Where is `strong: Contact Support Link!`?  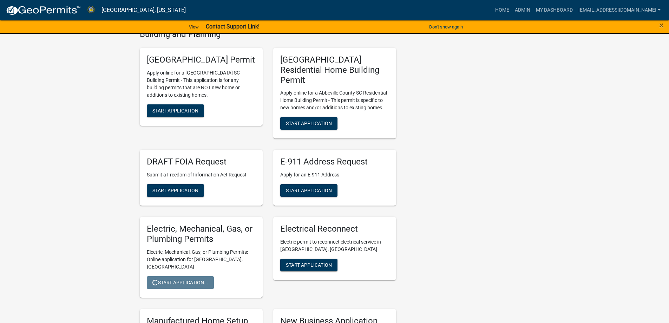
strong: Contact Support Link! is located at coordinates (233, 26).